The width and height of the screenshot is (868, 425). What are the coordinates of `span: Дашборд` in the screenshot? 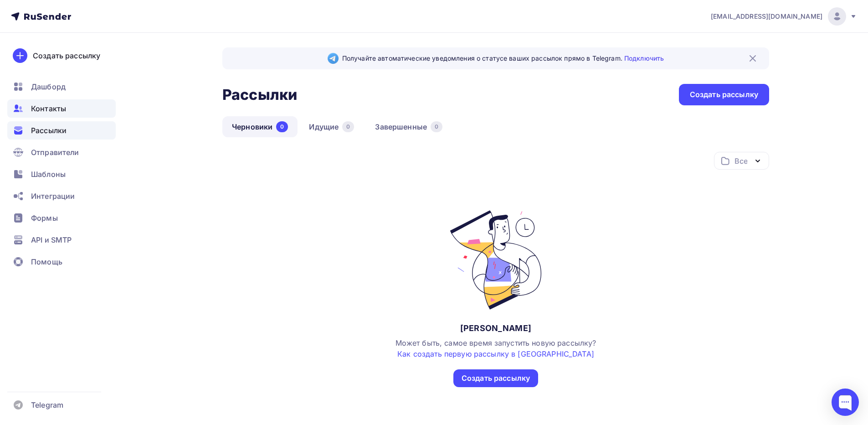 It's located at (49, 86).